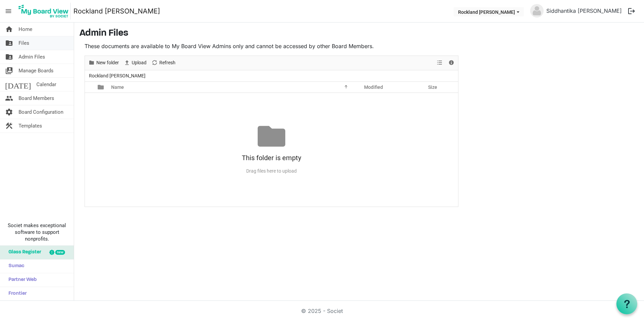 Image resolution: width=644 pixels, height=321 pixels. Describe the element at coordinates (440, 63) in the screenshot. I see `div: View` at that location.